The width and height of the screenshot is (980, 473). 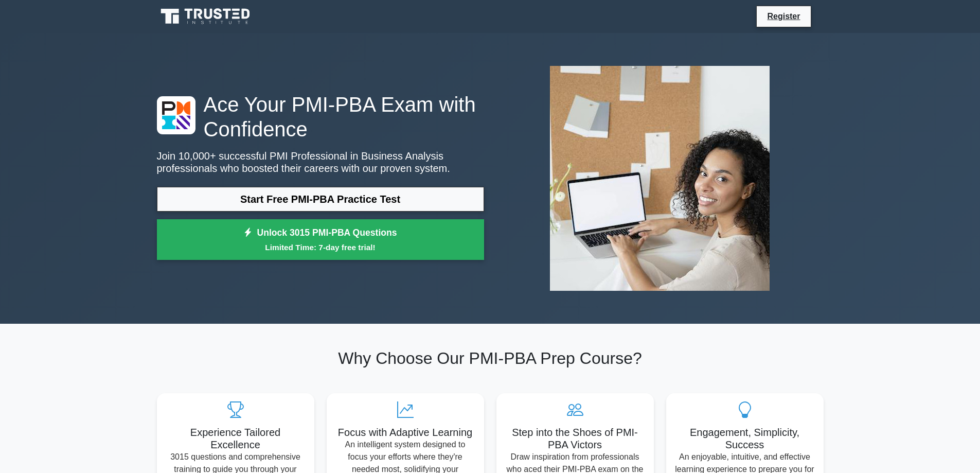 I want to click on h5: Experience Tailored Excellence, so click(x=236, y=439).